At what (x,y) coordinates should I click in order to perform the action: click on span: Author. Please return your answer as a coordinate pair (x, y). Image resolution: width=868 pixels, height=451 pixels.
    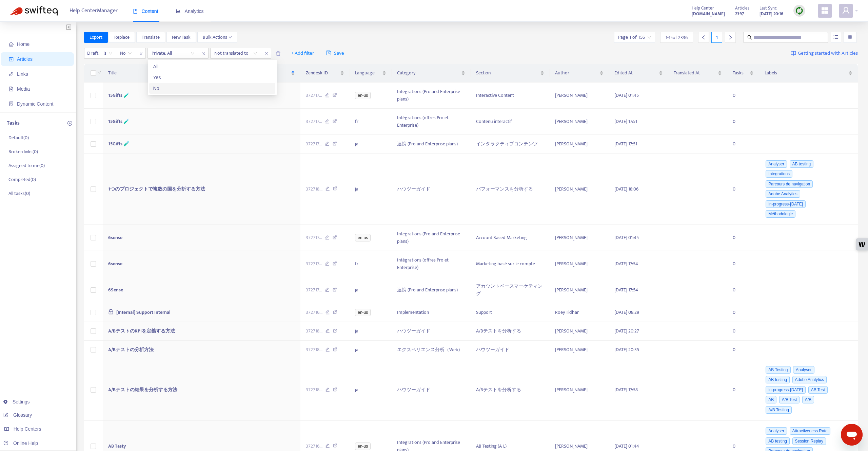
    Looking at the image, I should click on (576, 73).